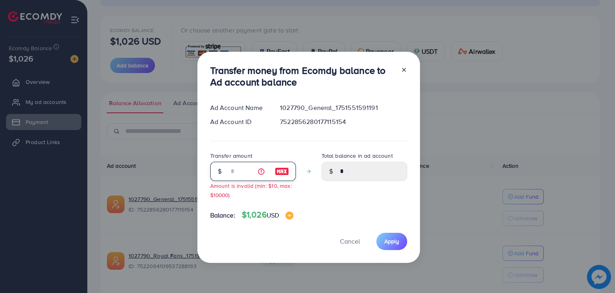 This screenshot has height=293, width=615. Describe the element at coordinates (392, 241) in the screenshot. I see `button: Apply` at that location.